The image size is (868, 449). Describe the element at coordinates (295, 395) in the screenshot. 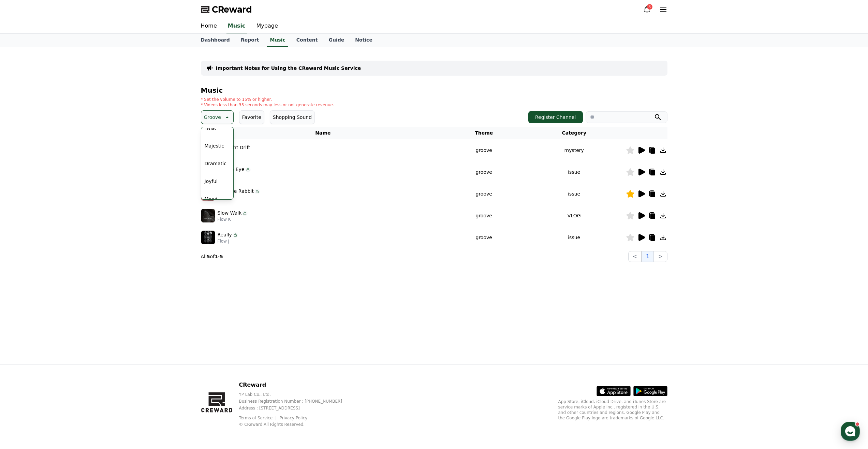

I see `p: YP Lab Co., Ltd.` at that location.